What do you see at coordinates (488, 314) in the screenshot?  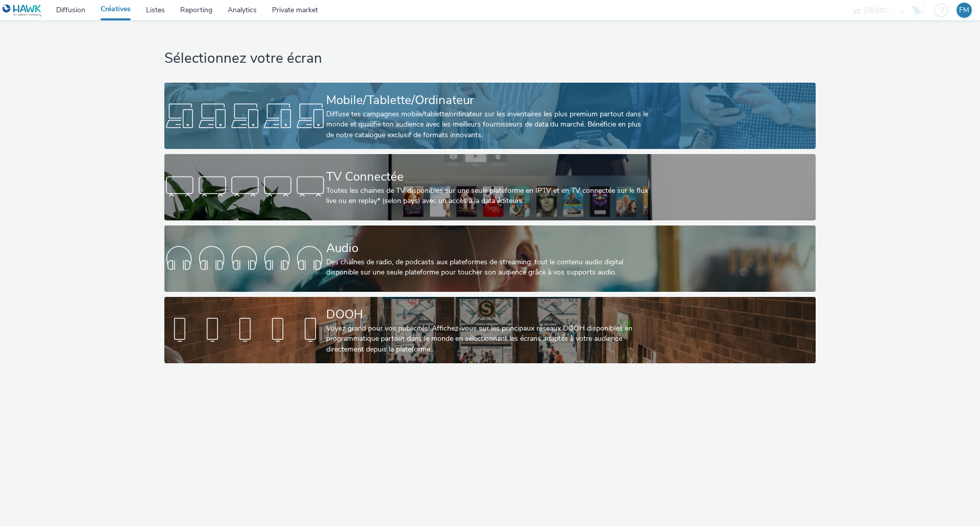 I see `div: DOOH` at bounding box center [488, 314].